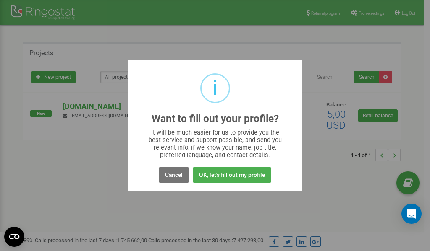 Image resolution: width=430 pixels, height=251 pixels. Describe the element at coordinates (14, 237) in the screenshot. I see `button: Open CMP widget` at that location.